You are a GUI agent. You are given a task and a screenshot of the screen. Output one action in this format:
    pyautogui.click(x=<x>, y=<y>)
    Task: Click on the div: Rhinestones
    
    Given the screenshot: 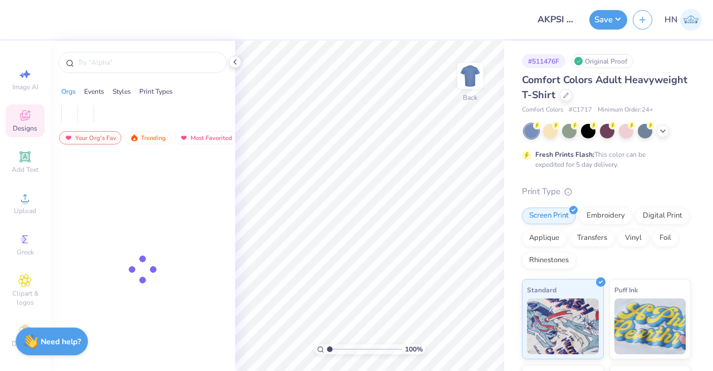 What is the action you would take?
    pyautogui.click(x=549, y=260)
    